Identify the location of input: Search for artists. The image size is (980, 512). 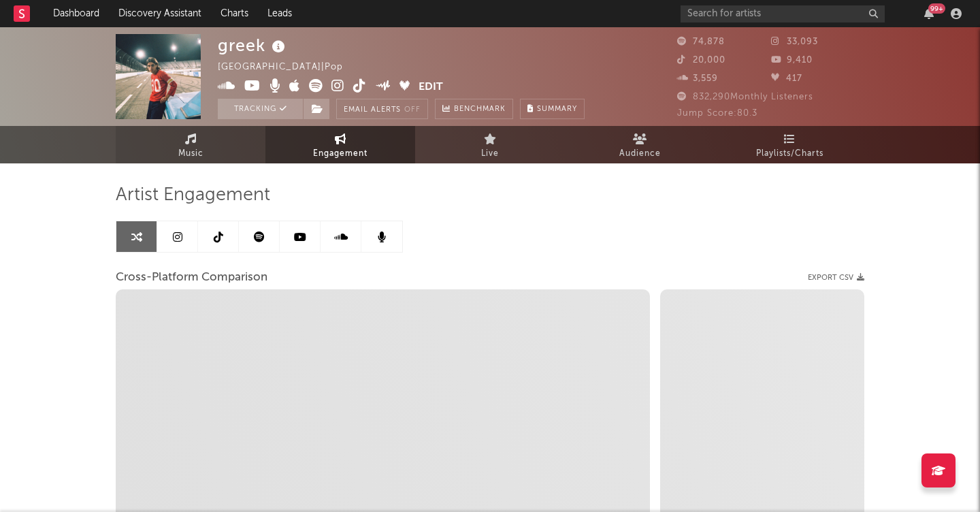
(783, 14).